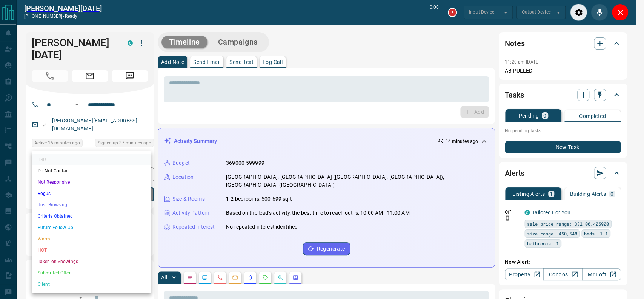 The image size is (644, 299). What do you see at coordinates (91, 239) in the screenshot?
I see `li: Warm` at bounding box center [91, 239].